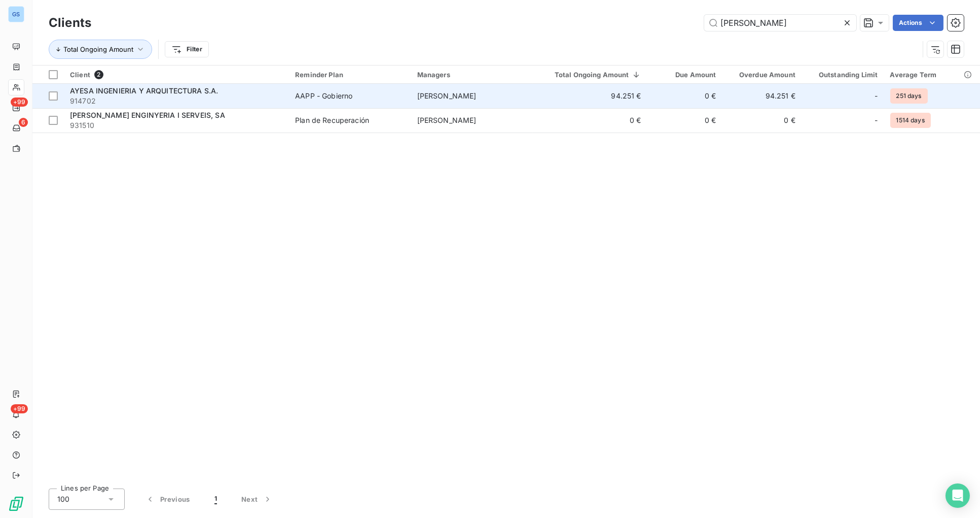  Describe the element at coordinates (323, 96) in the screenshot. I see `div: AAPP - Gobierno` at that location.